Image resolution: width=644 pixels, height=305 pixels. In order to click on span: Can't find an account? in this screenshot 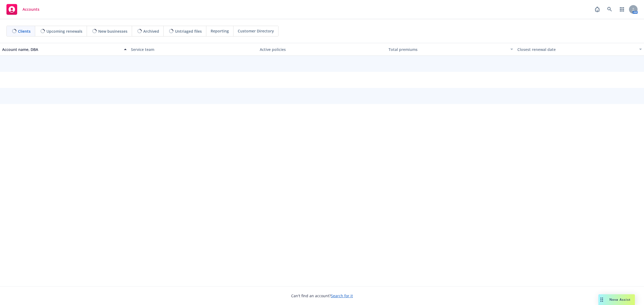, I will do `click(322, 296)`.